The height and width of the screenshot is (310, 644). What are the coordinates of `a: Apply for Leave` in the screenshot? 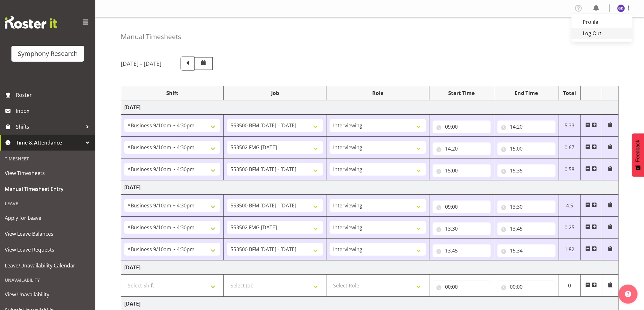 It's located at (48, 218).